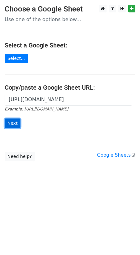 The image size is (140, 255). I want to click on h3: Choose a Google Sheet, so click(70, 9).